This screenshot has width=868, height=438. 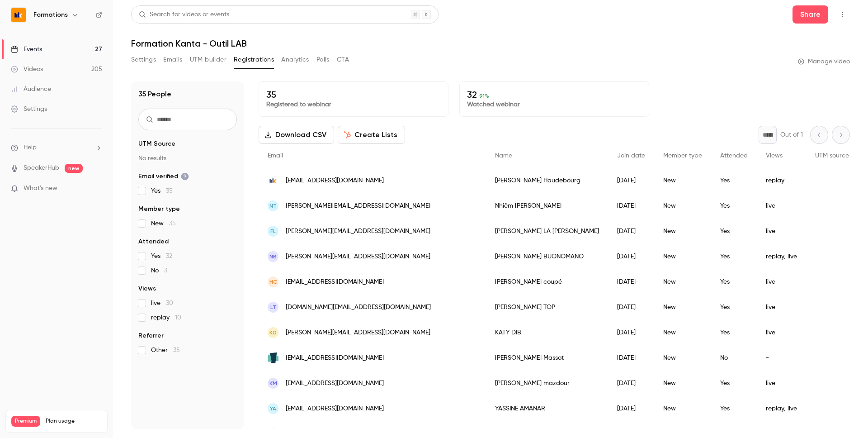 I want to click on div: Events, so click(x=26, y=49).